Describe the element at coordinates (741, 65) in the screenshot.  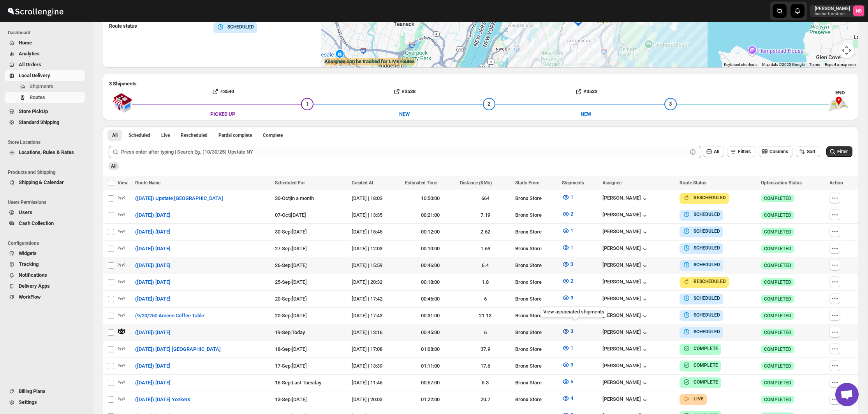
I see `button: Keyboard shortcuts` at that location.